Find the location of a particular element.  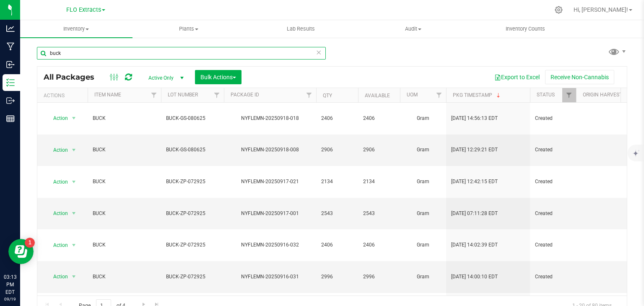

a: Item Name is located at coordinates (108, 95).